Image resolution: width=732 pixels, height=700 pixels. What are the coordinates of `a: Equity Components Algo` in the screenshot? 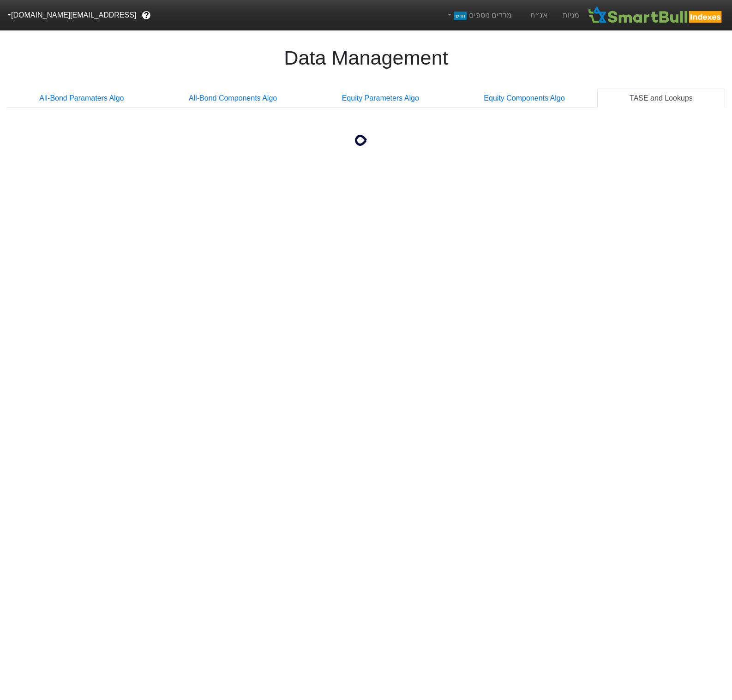 It's located at (525, 99).